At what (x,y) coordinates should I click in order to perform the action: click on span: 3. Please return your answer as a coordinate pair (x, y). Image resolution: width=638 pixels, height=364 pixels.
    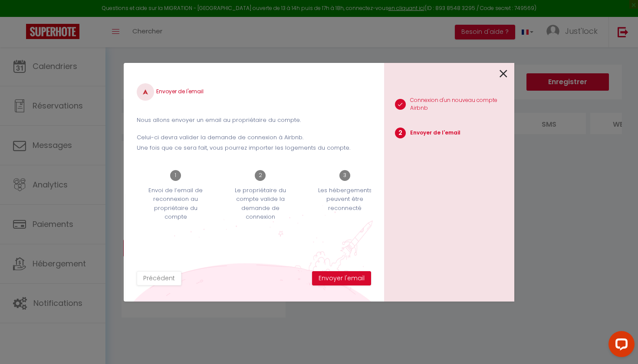
    Looking at the image, I should click on (345, 175).